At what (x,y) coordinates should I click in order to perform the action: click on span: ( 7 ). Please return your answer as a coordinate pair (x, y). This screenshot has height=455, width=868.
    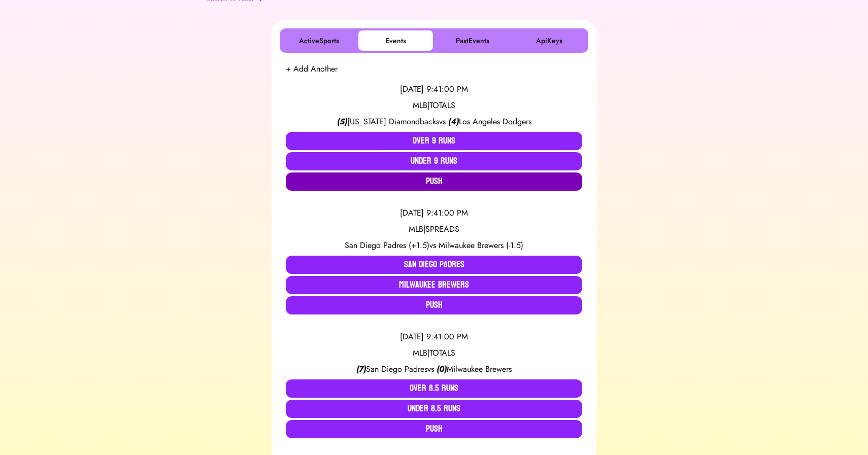
    Looking at the image, I should click on (361, 369).